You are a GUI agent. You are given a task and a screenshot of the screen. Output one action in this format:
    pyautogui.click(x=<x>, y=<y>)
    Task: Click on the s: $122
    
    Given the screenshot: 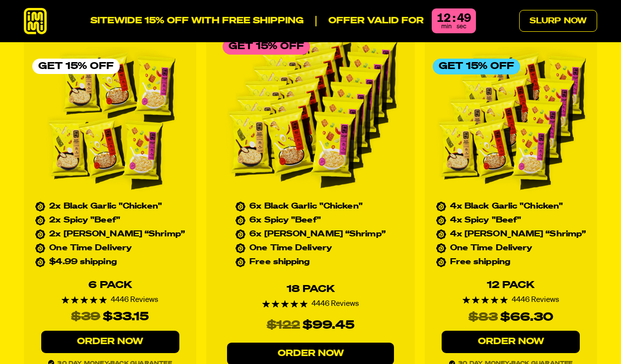 What is the action you would take?
    pyautogui.click(x=283, y=325)
    